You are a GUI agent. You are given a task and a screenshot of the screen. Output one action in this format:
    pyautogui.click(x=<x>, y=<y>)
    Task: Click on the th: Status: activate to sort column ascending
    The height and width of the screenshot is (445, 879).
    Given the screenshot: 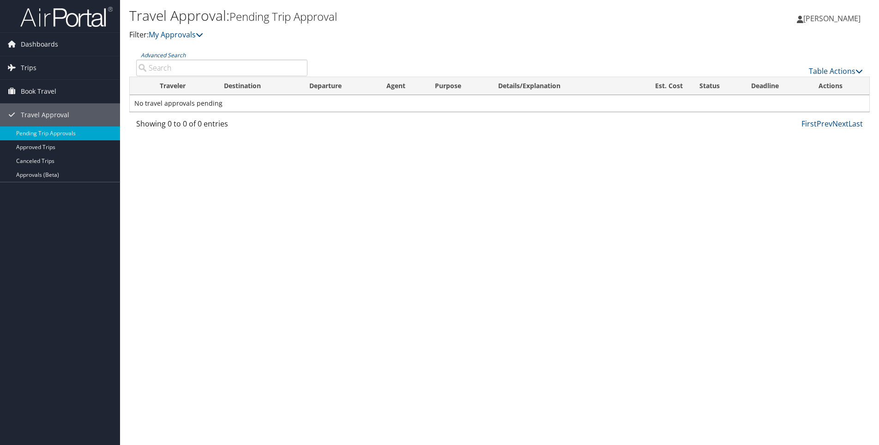 What is the action you would take?
    pyautogui.click(x=717, y=86)
    